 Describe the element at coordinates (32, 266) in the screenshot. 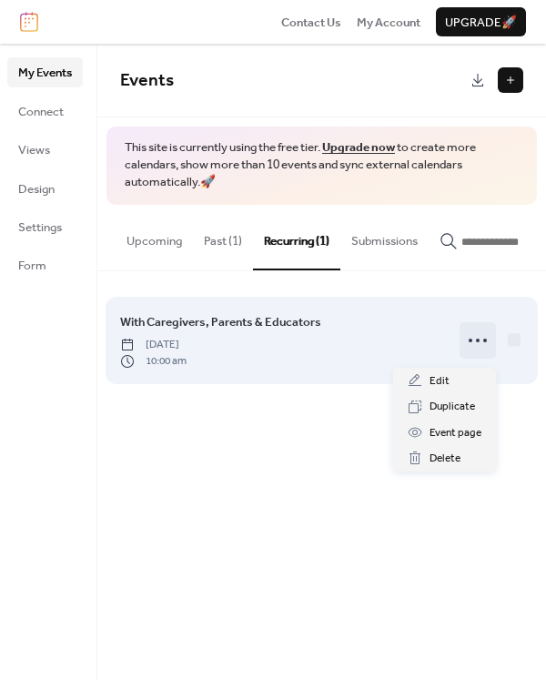

I see `span: Form` at that location.